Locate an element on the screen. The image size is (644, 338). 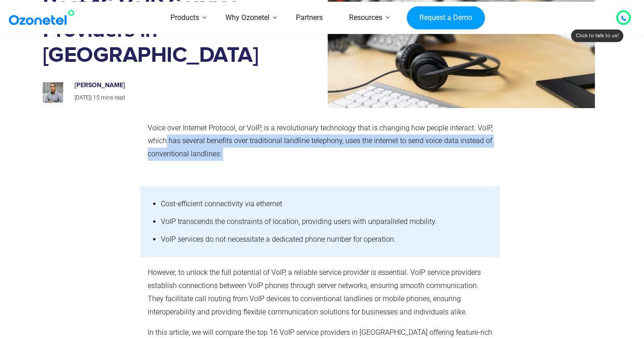
span: Cost-efficient connectivity via ethernet is located at coordinates (222, 204).